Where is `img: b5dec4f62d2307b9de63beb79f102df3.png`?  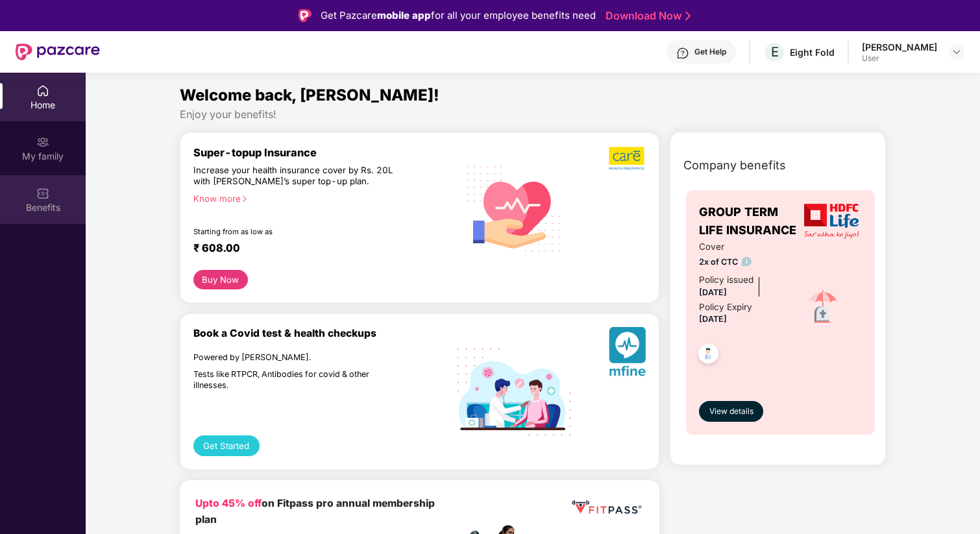
img: b5dec4f62d2307b9de63beb79f102df3.png is located at coordinates (627, 158).